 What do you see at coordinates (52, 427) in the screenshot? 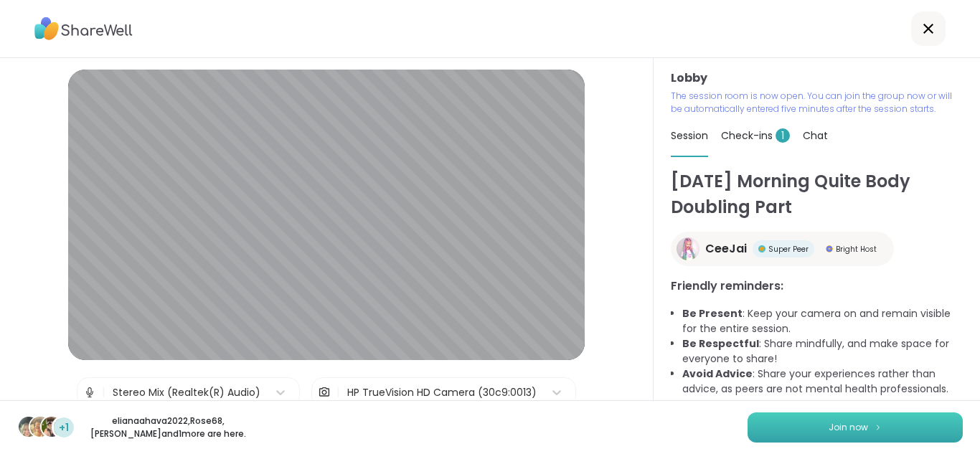
I see `img: Adrienne_QueenOfTheDawn` at bounding box center [52, 427].